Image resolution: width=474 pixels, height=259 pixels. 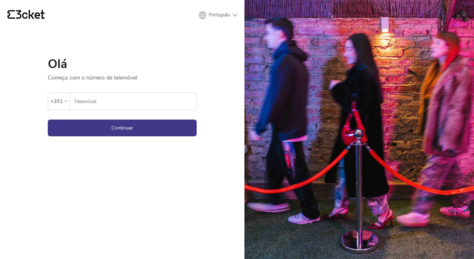 I want to click on button: Continuar, so click(x=122, y=128).